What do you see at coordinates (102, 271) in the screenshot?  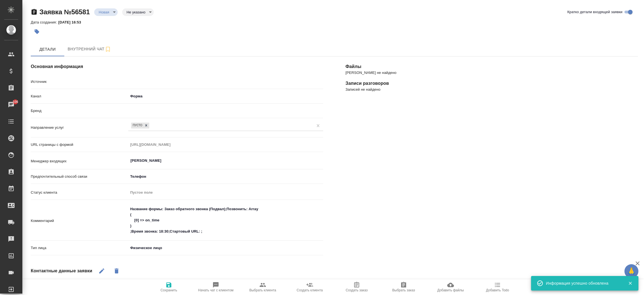 I see `button: Редактировать` at bounding box center [102, 271].